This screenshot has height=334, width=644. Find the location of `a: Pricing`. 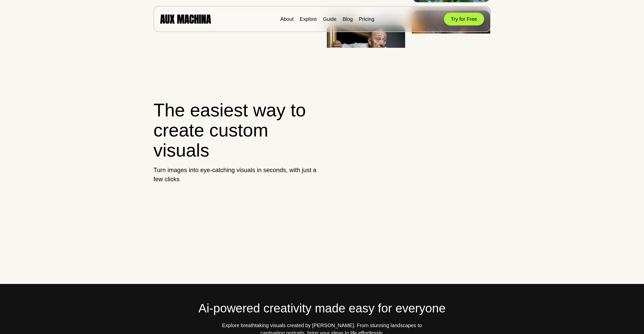

a: Pricing is located at coordinates (367, 19).